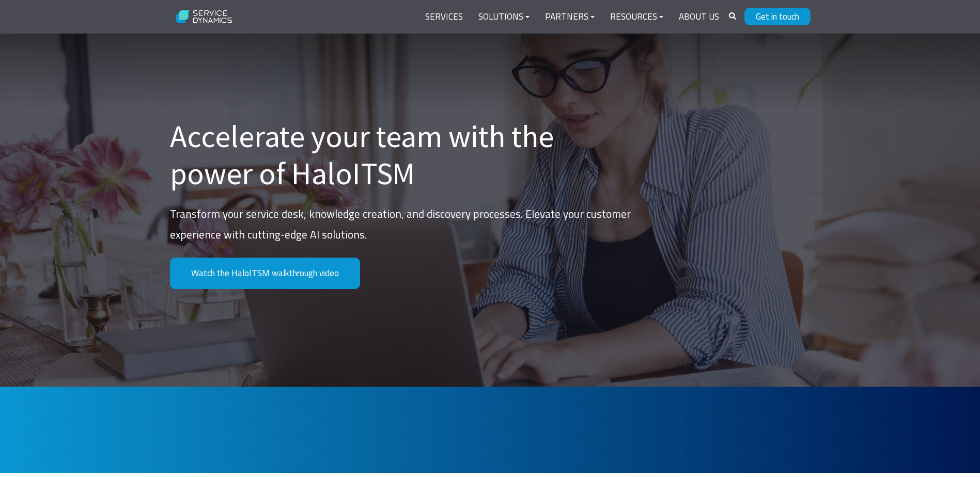 This screenshot has width=980, height=477. I want to click on a: Watch the HaloITSM walkthrough video, so click(265, 274).